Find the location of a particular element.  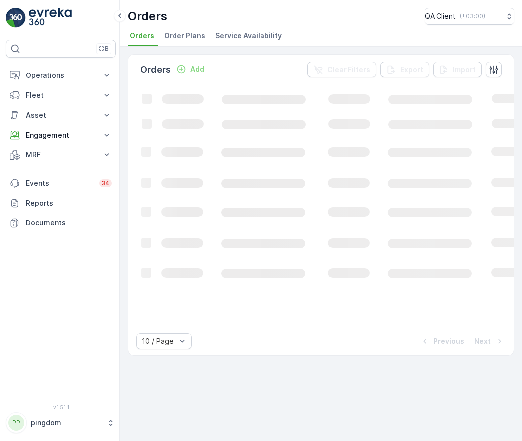

button: Add is located at coordinates (190, 69).